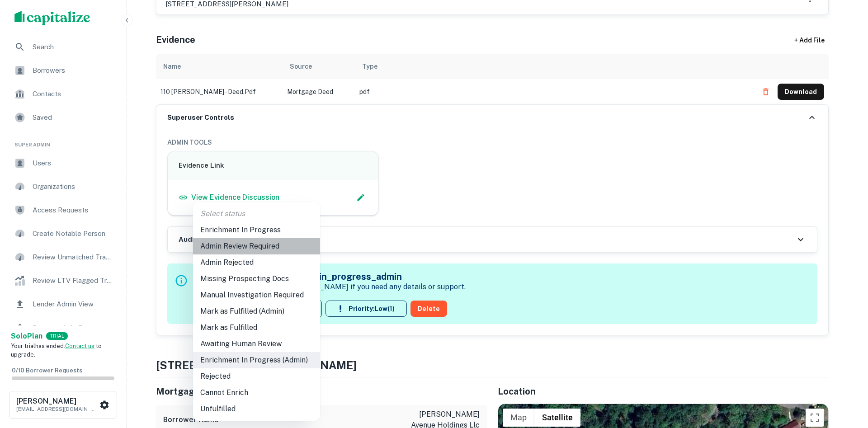  I want to click on li: Enrichment In Progress (Admin), so click(256, 360).